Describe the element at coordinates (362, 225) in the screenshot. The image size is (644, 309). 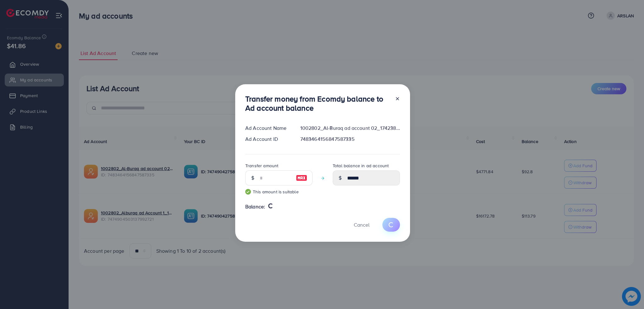
I see `span: Cancel` at that location.